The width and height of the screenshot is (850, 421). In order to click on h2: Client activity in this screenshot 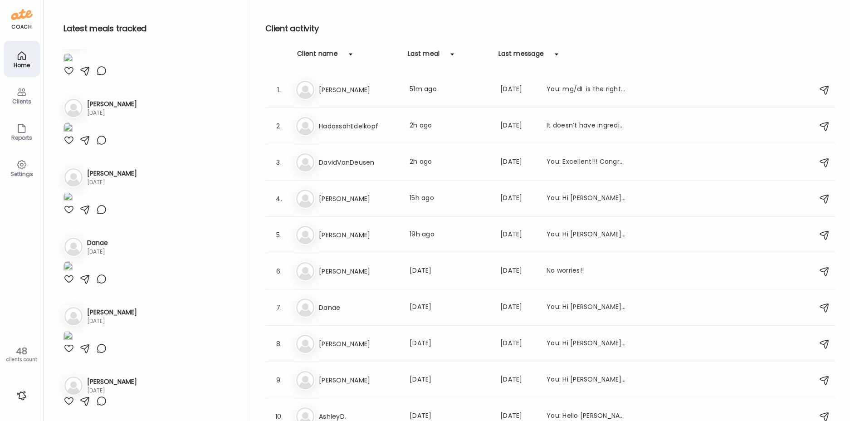, I will do `click(550, 29)`.